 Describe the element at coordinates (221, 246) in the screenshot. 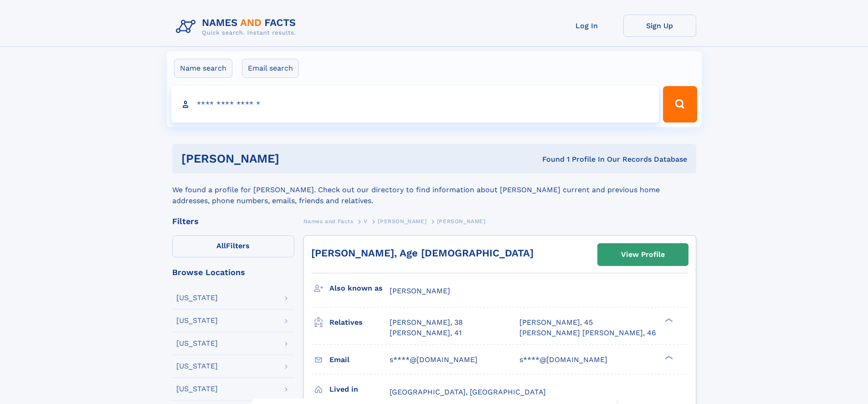

I see `span: All` at that location.